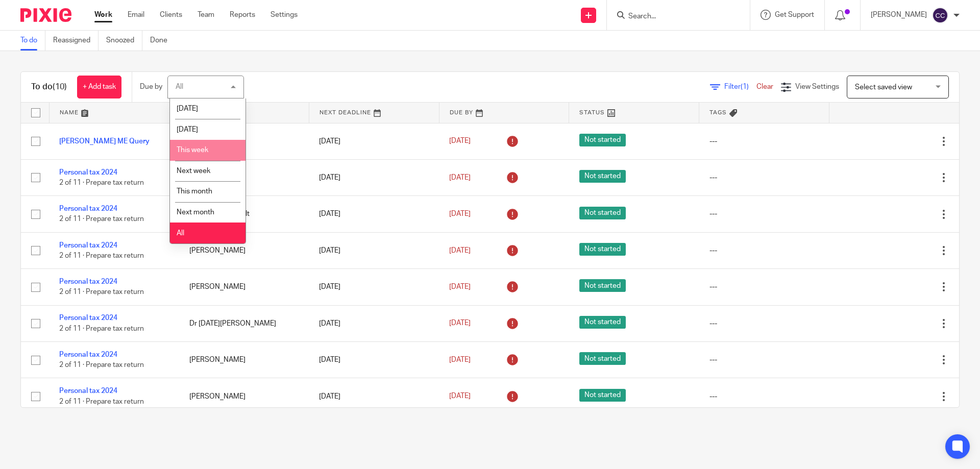  What do you see at coordinates (284, 15) in the screenshot?
I see `a: Settings` at bounding box center [284, 15].